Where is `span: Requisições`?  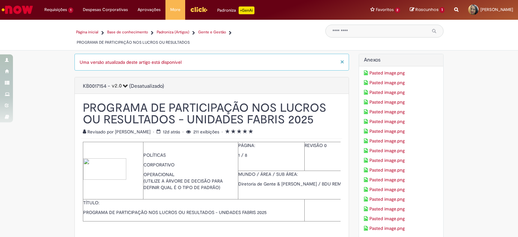 span: Requisições is located at coordinates (56, 10).